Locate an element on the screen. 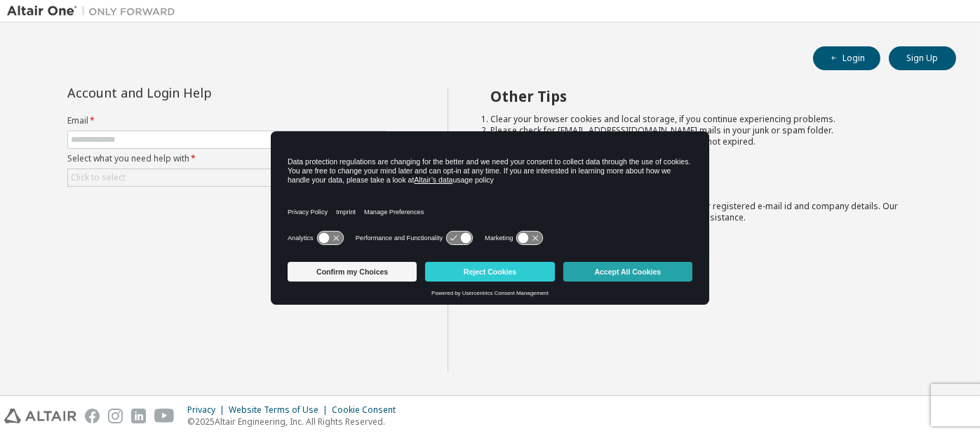 This screenshot has height=436, width=980. button: Sign Up is located at coordinates (922, 58).